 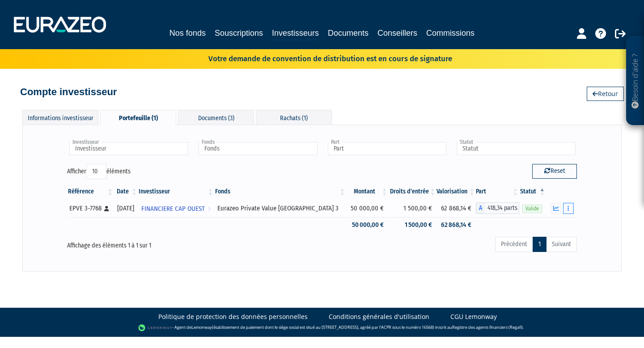 What do you see at coordinates (176, 208) in the screenshot?
I see `a: FINANCIERE CAP OUEST` at bounding box center [176, 208].